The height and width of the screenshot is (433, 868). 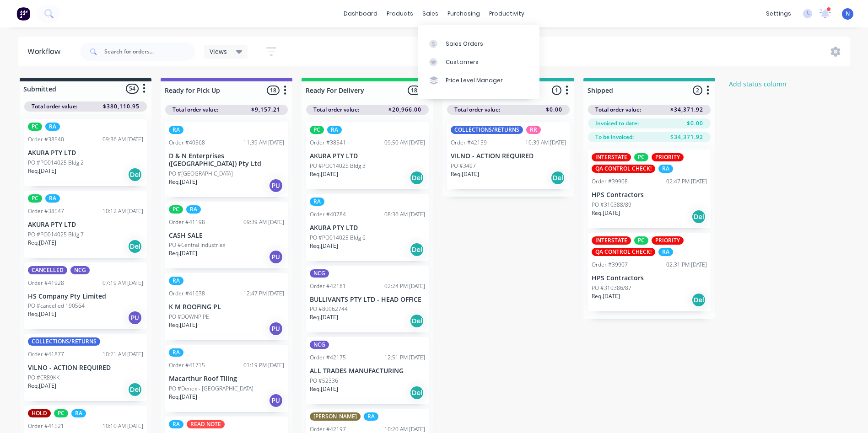 I want to click on div: Order #41521, so click(x=46, y=426).